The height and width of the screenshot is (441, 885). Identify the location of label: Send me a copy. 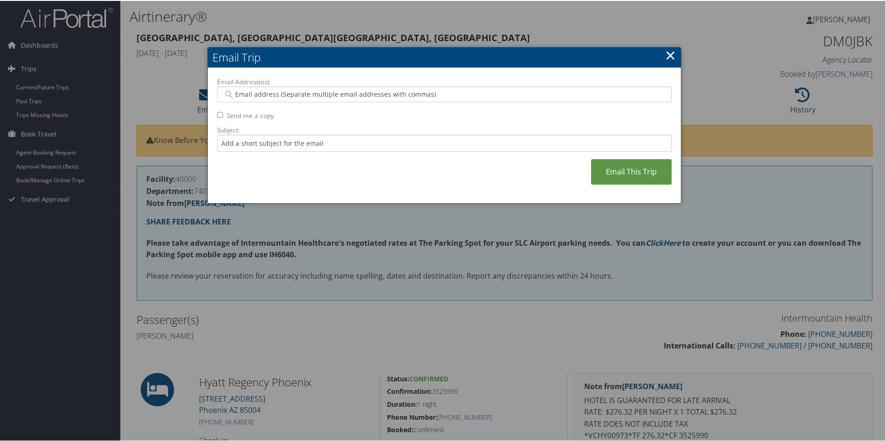
(250, 115).